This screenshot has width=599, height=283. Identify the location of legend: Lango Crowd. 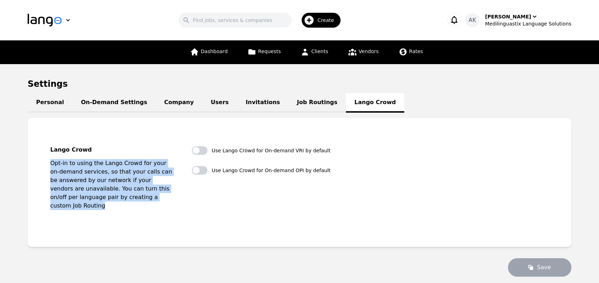
(113, 150).